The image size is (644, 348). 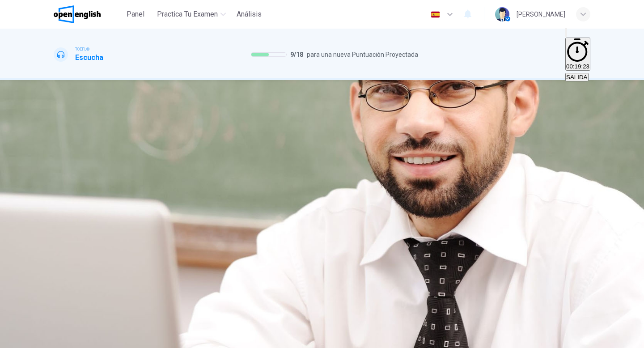 I want to click on a: Panel, so click(x=136, y=14).